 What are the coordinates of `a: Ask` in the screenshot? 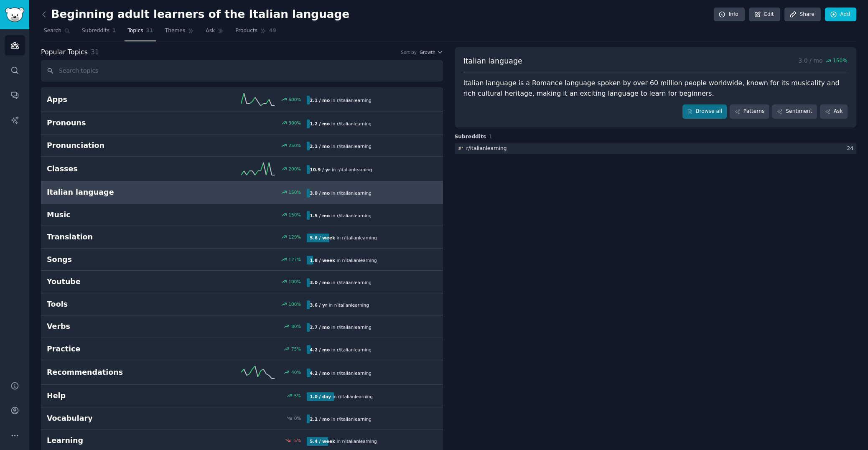 It's located at (215, 33).